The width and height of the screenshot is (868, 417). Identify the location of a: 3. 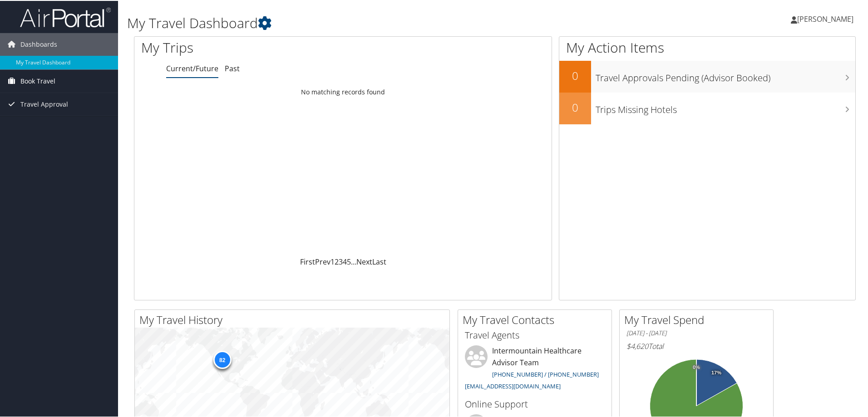
(340, 262).